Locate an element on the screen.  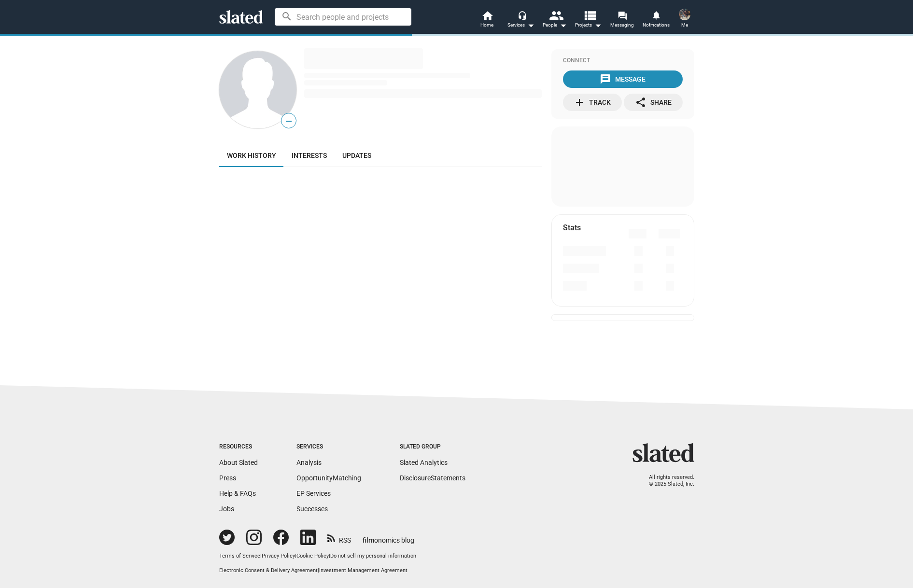
div: Slated Group is located at coordinates (433, 447).